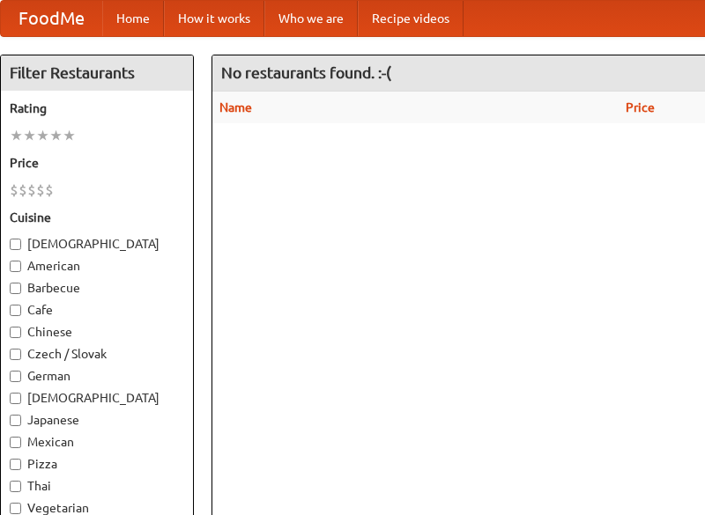  Describe the element at coordinates (97, 288) in the screenshot. I see `label: Barbecue` at that location.